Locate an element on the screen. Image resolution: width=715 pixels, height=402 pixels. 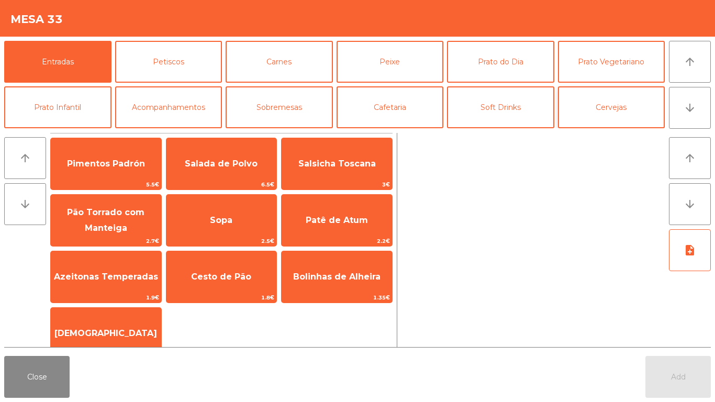
button: Prato do Dia is located at coordinates (500, 62).